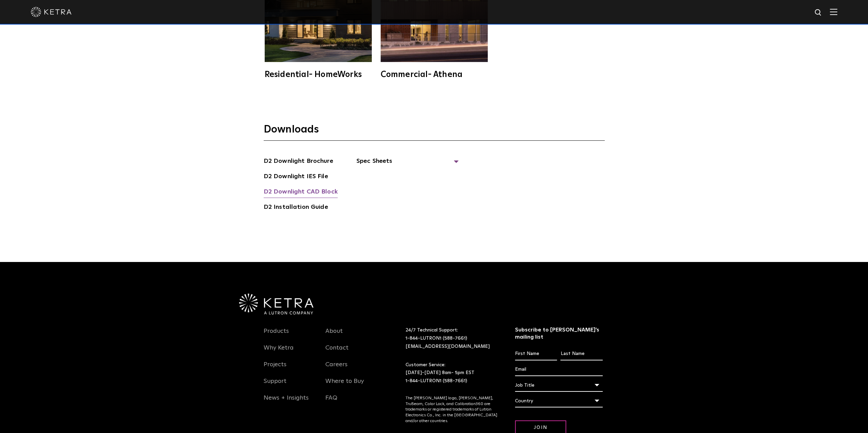  I want to click on img: ketra-logo-2019-white, so click(51, 12).